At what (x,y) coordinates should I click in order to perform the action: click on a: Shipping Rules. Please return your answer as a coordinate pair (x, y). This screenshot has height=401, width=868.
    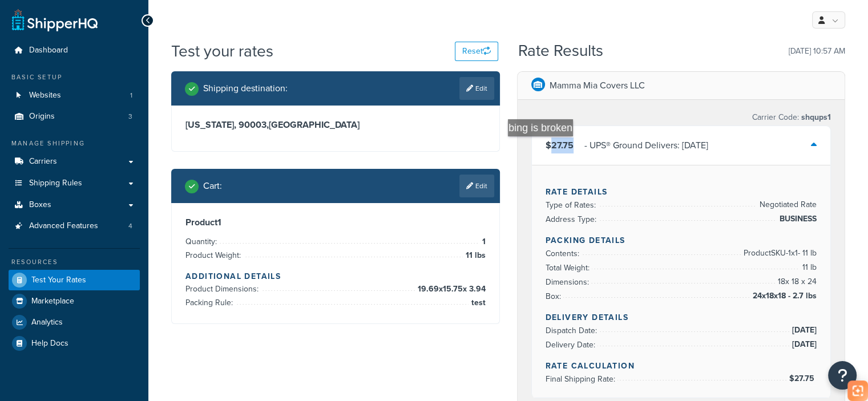
    Looking at the image, I should click on (75, 183).